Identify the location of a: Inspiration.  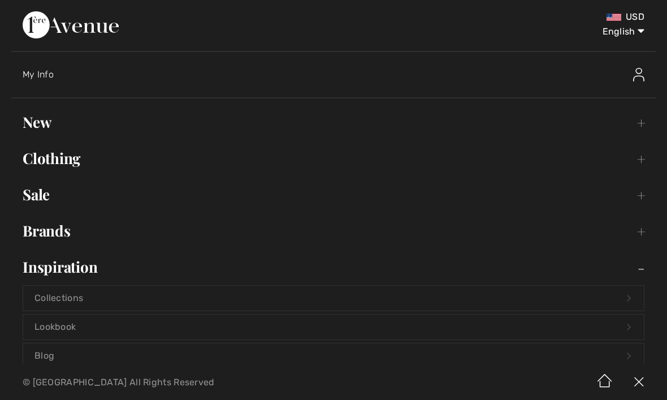
(334, 267).